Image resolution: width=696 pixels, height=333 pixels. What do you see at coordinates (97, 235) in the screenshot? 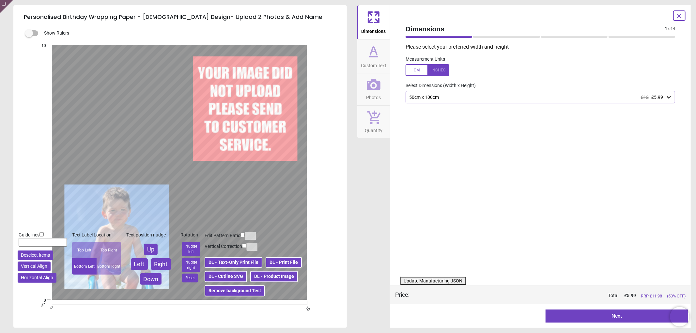
I see `div: Text Label Location` at bounding box center [97, 235].